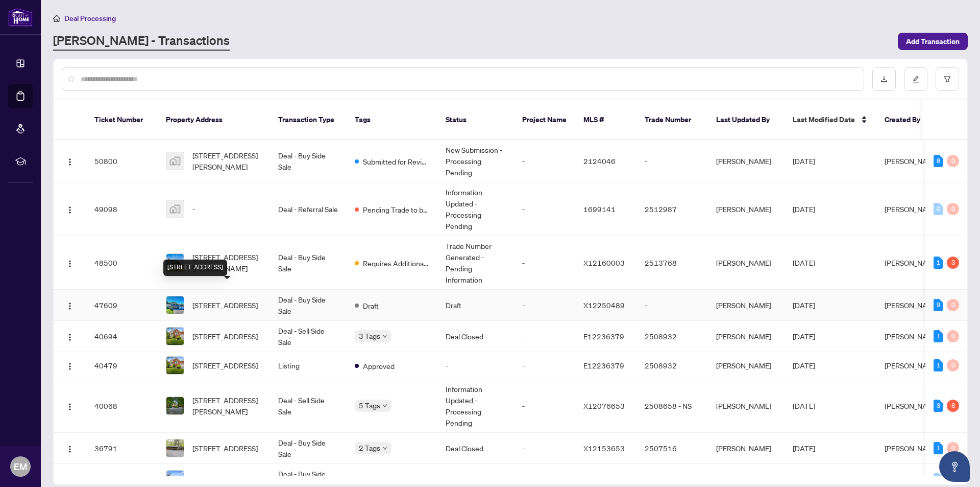 The image size is (980, 487). I want to click on th: Last Modified Date, so click(830, 120).